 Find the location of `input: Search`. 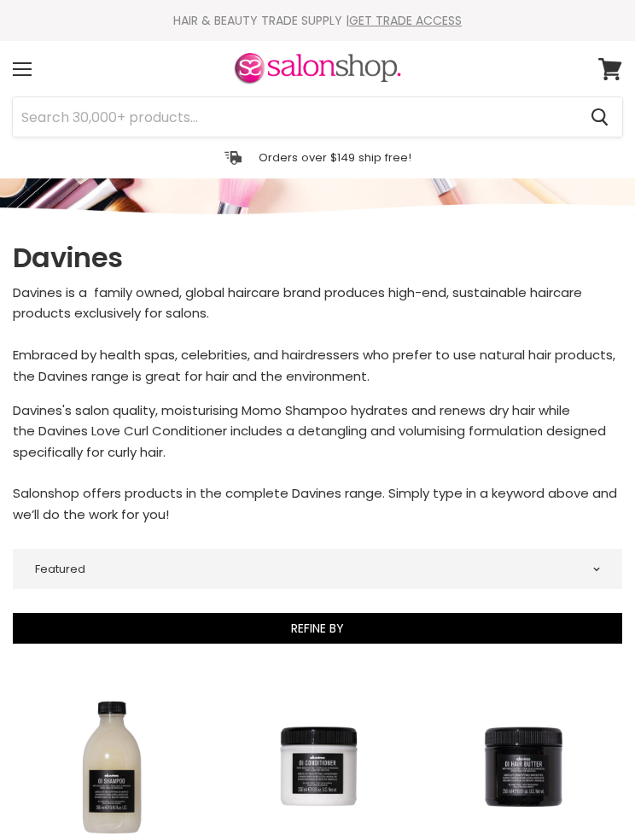

input: Search is located at coordinates (295, 117).